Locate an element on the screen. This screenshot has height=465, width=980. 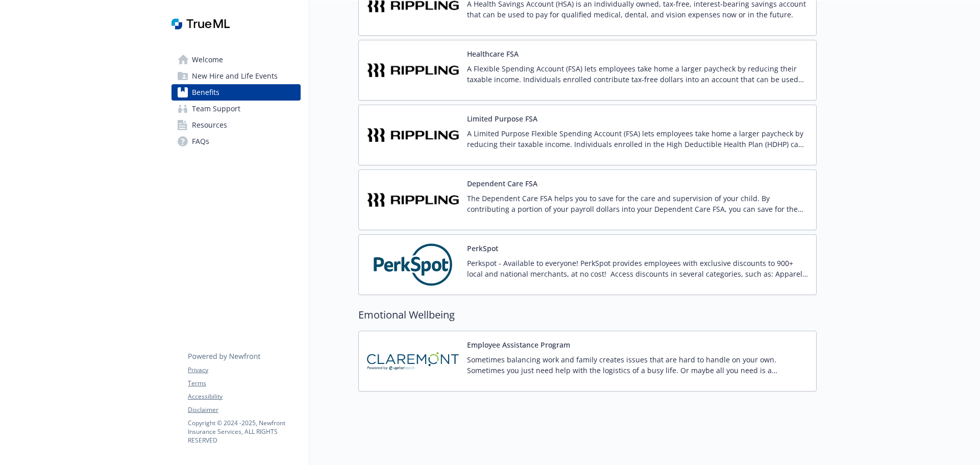
a: Benefits is located at coordinates (236, 93).